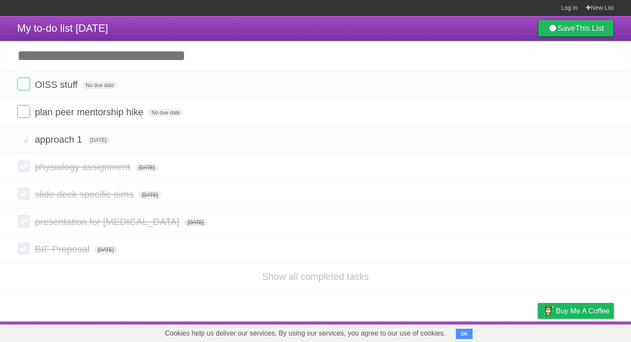  Describe the element at coordinates (469, 332) in the screenshot. I see `a: Developers` at that location.